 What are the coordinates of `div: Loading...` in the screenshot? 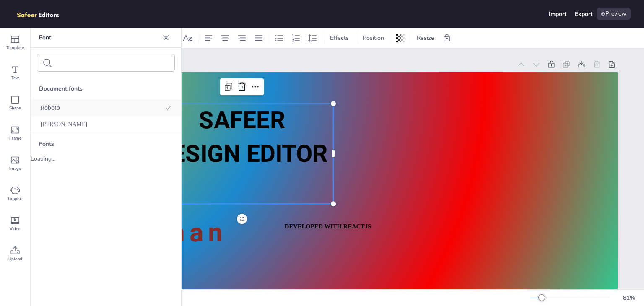 It's located at (106, 158).